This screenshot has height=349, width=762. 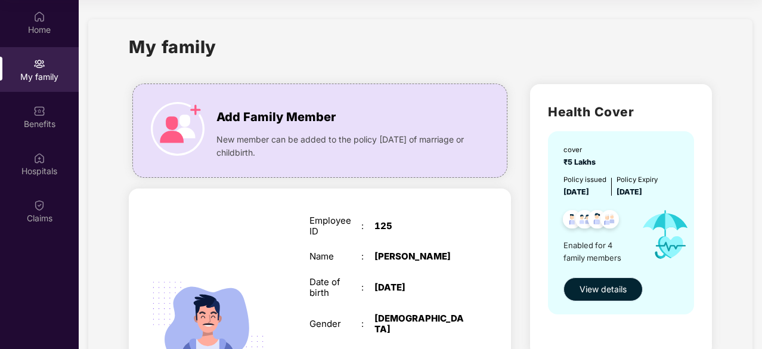 What do you see at coordinates (420, 226) in the screenshot?
I see `div: 125` at bounding box center [420, 226].